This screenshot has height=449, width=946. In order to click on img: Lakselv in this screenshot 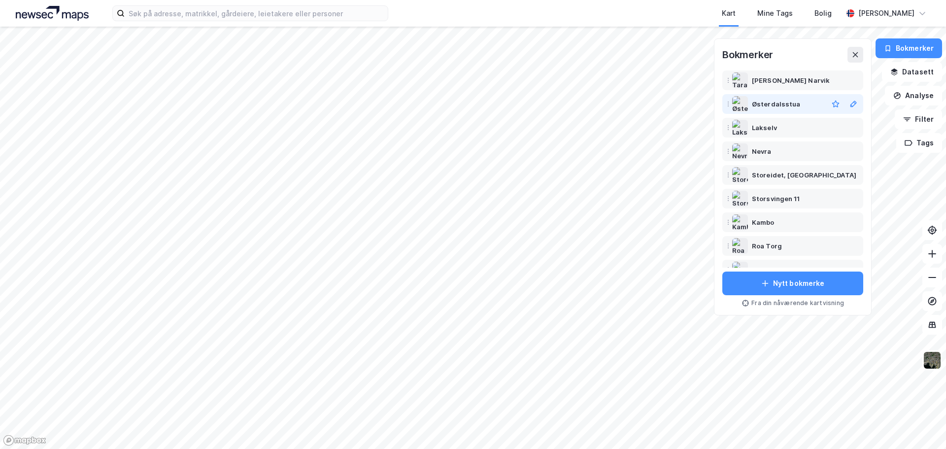, I will do `click(740, 128)`.